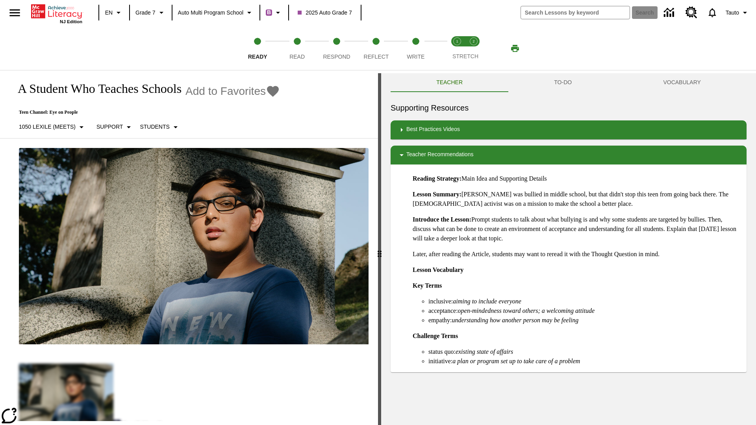  What do you see at coordinates (160, 127) in the screenshot?
I see `button: Select Student` at bounding box center [160, 127].